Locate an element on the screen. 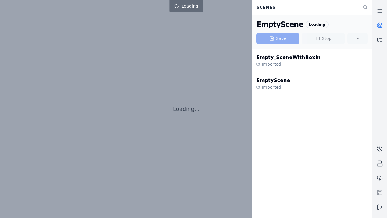 Image resolution: width=387 pixels, height=218 pixels. p: Loading... is located at coordinates (186, 109).